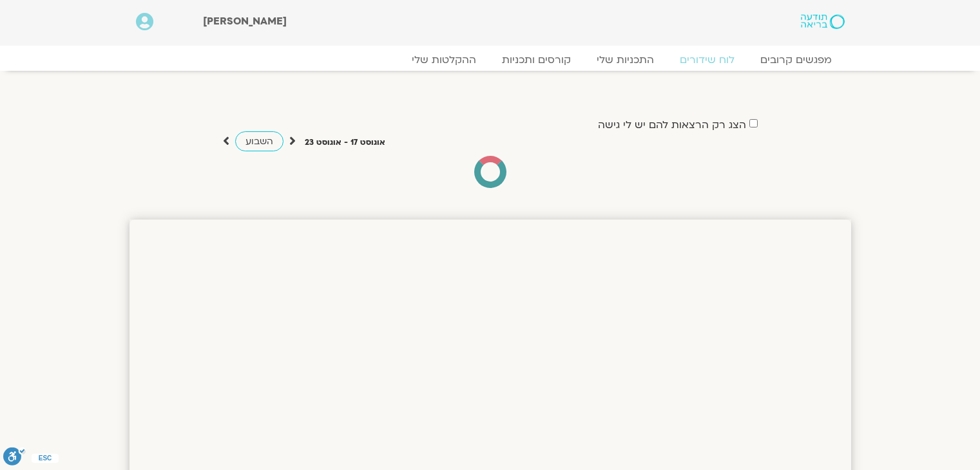  Describe the element at coordinates (795, 60) in the screenshot. I see `a: מפגשים קרובים` at that location.